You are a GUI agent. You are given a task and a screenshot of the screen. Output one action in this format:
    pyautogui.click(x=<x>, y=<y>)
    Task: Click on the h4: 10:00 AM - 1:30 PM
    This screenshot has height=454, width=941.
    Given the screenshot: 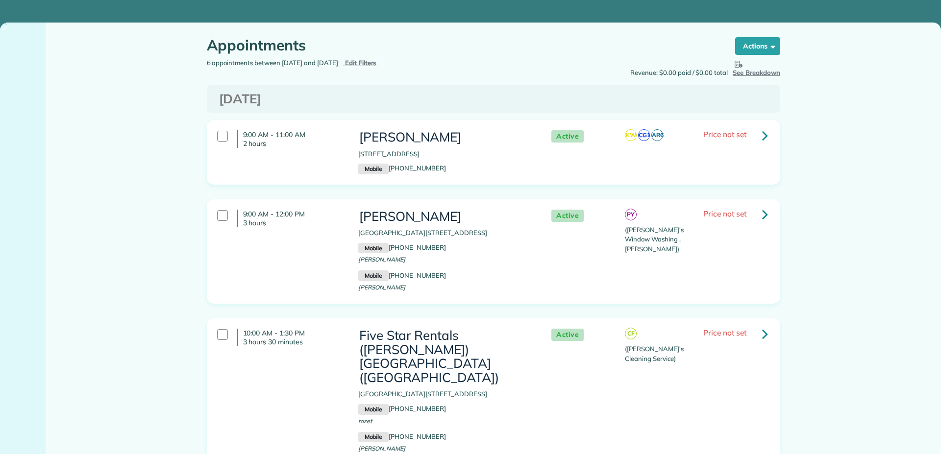 What is the action you would take?
    pyautogui.click(x=290, y=338)
    